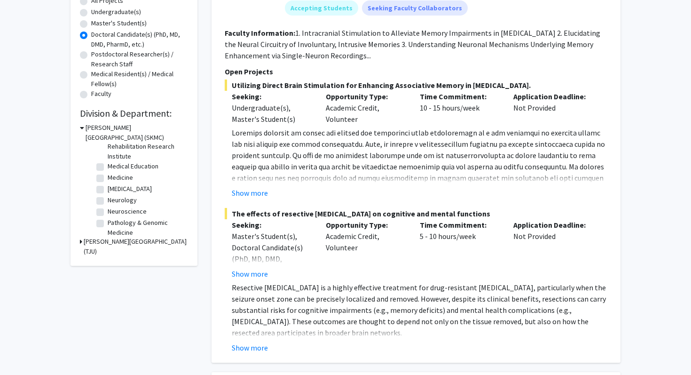 This screenshot has height=375, width=691. What do you see at coordinates (460, 108) in the screenshot?
I see `div: 10 - 15 hours/week` at bounding box center [460, 108].